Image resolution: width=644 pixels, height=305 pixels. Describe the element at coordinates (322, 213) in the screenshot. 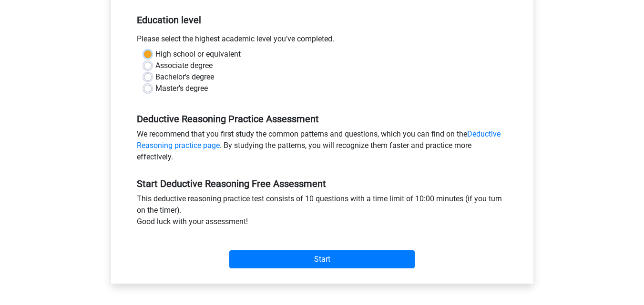

I see `div: This deductive reasoning practice test consists of 10 questions with a time limit of 10:00 minute...` at that location.